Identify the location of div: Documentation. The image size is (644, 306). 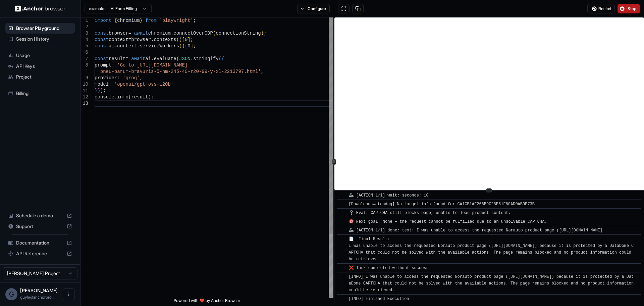
(40, 243).